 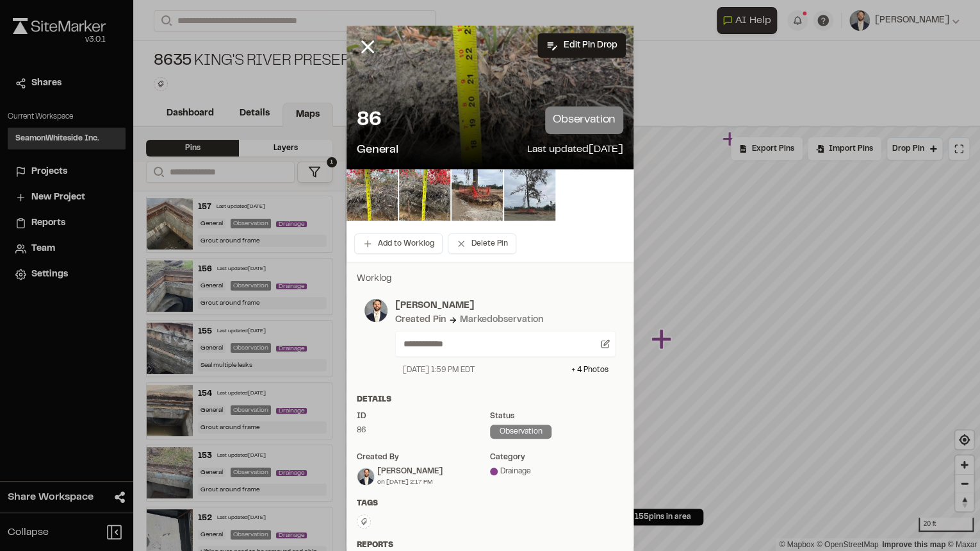 What do you see at coordinates (490, 399) in the screenshot?
I see `div: Details` at bounding box center [490, 399].